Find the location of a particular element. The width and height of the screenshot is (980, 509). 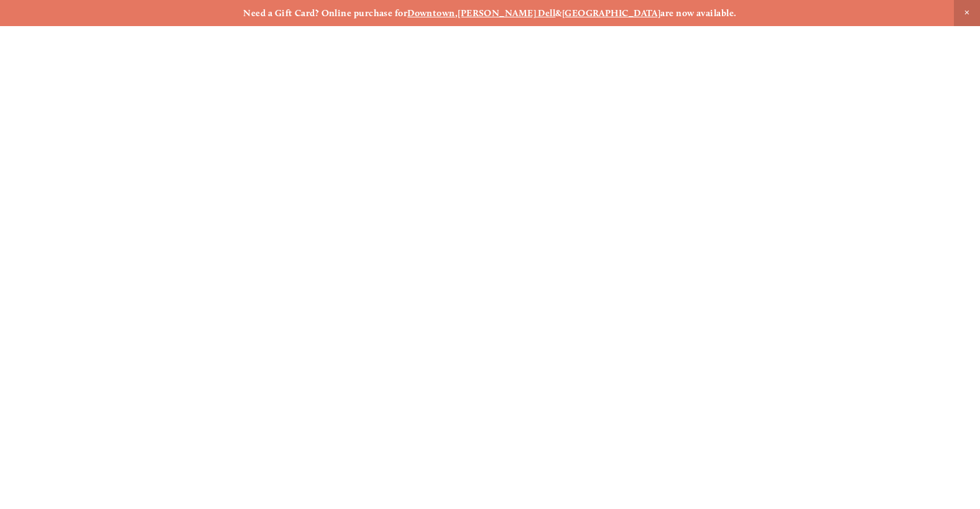

a: Downtown is located at coordinates (431, 13).